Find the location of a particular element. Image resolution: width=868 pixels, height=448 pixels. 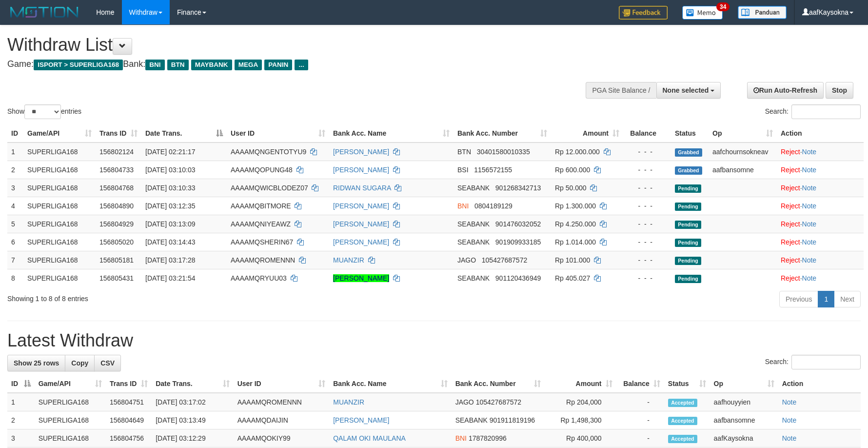

th: User ID: activate to sort column ascending is located at coordinates (281, 383).